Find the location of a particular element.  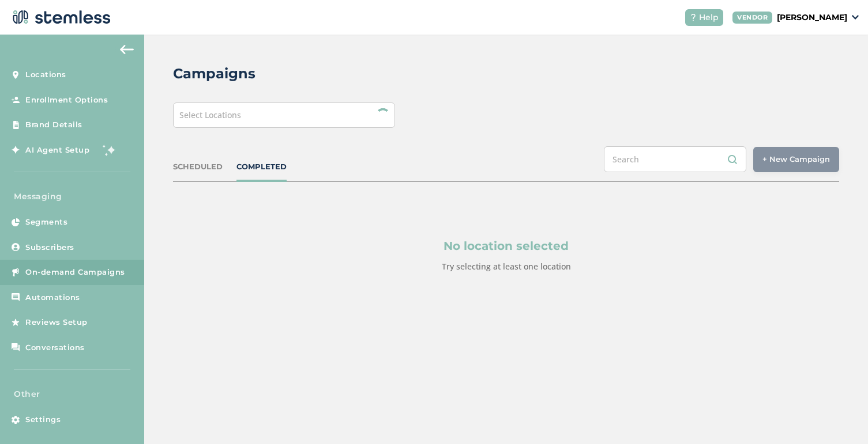

span: AI Agent Setup is located at coordinates (57, 151).